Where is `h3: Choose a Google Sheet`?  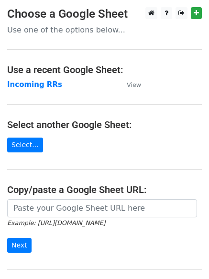 h3: Choose a Google Sheet is located at coordinates (104, 14).